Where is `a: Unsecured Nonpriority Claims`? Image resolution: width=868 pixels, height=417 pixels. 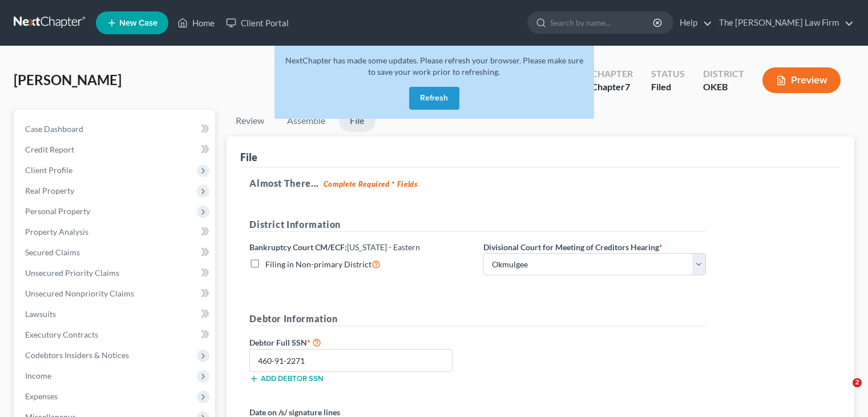 a: Unsecured Nonpriority Claims is located at coordinates (115, 294).